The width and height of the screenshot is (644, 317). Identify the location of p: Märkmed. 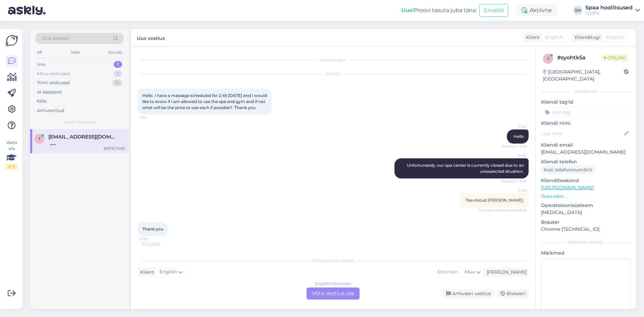
(586, 253).